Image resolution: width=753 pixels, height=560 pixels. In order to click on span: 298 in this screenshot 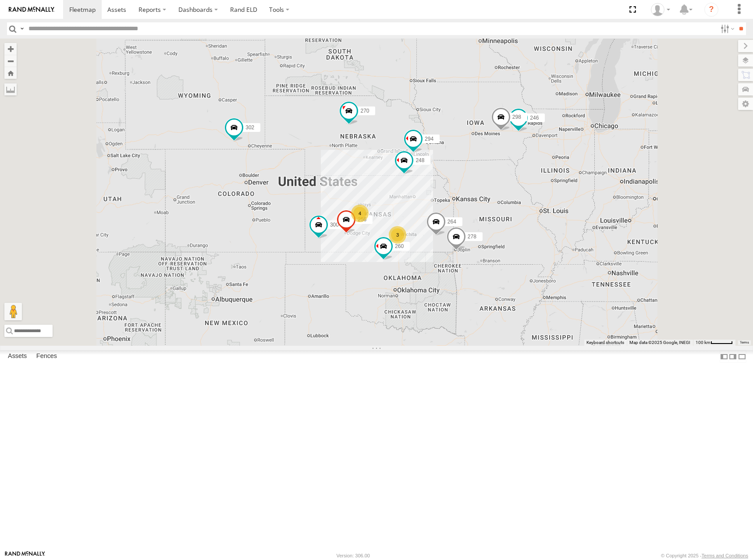, I will do `click(517, 116)`.